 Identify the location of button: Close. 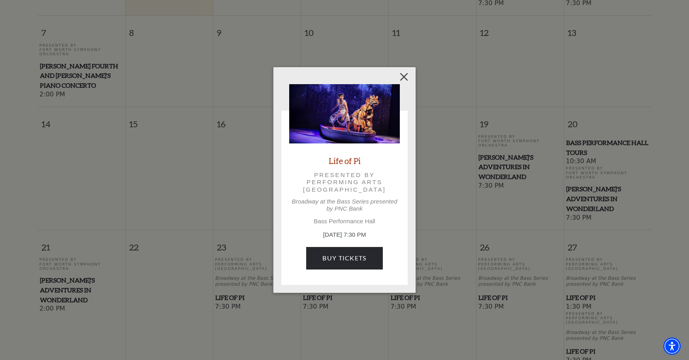
(404, 77).